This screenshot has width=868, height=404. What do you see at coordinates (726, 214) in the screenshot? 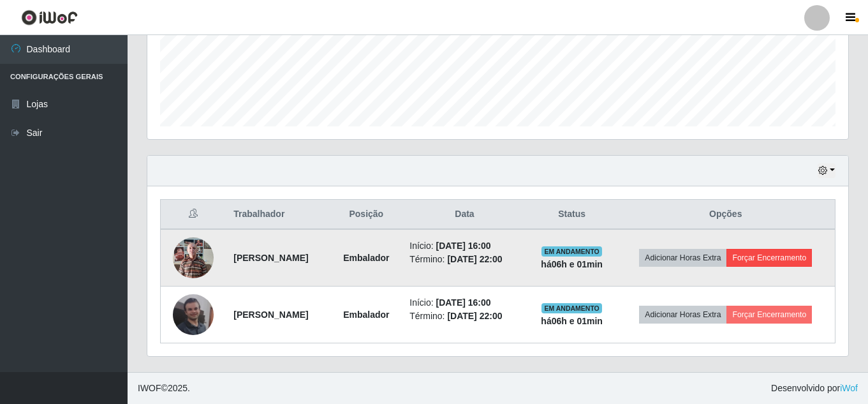
I see `th: Opções` at bounding box center [726, 214].